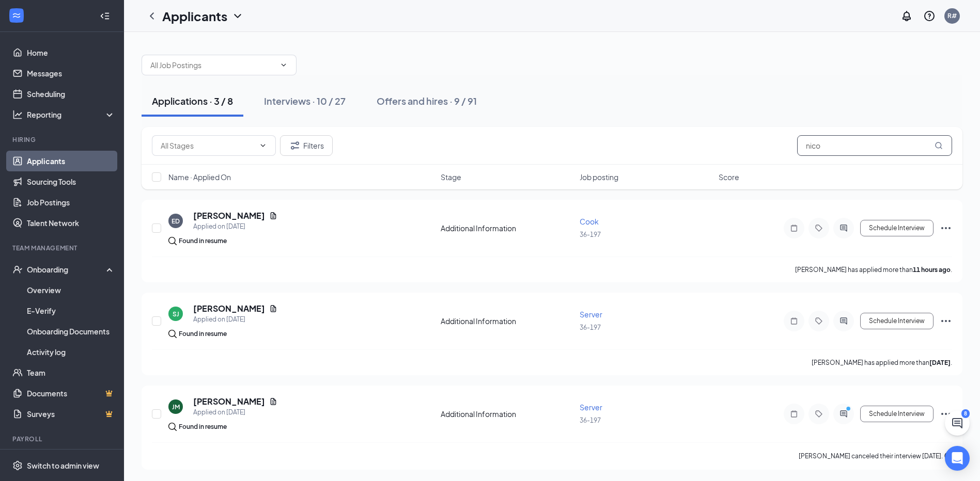  I want to click on svg: UserCheck, so click(18, 270).